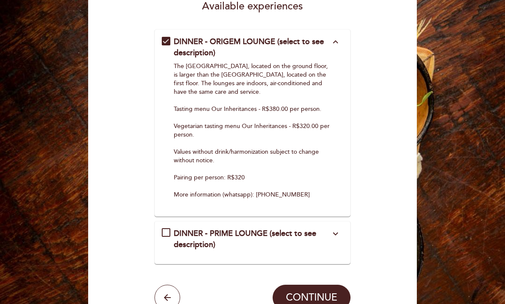 The width and height of the screenshot is (505, 304). I want to click on span: DINNER - ORIGEM LOUNGE (select to see description), so click(249, 47).